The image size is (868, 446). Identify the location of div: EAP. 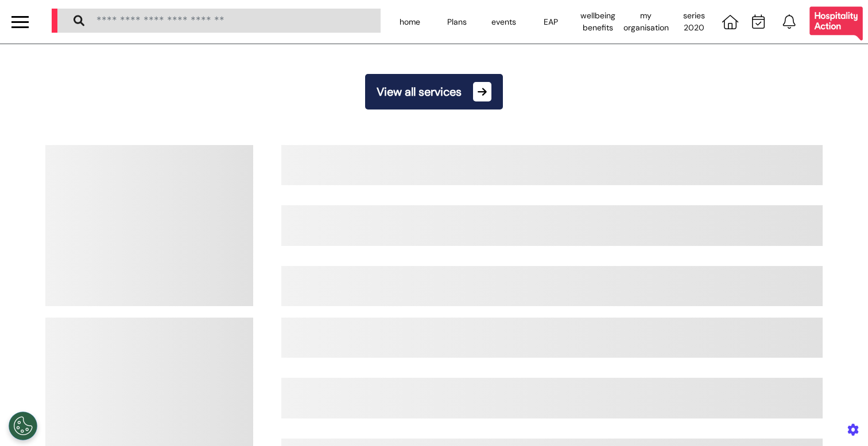
(551, 22).